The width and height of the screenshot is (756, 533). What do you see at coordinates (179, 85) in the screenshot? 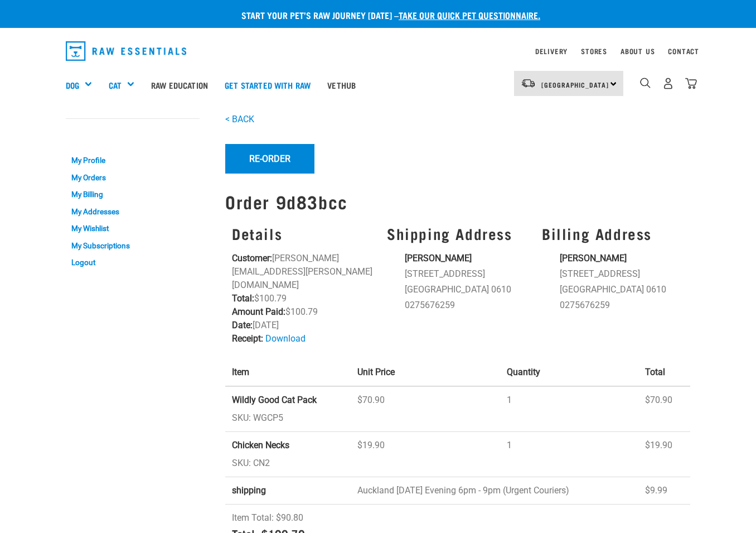
I see `a: Raw Education` at bounding box center [179, 85].